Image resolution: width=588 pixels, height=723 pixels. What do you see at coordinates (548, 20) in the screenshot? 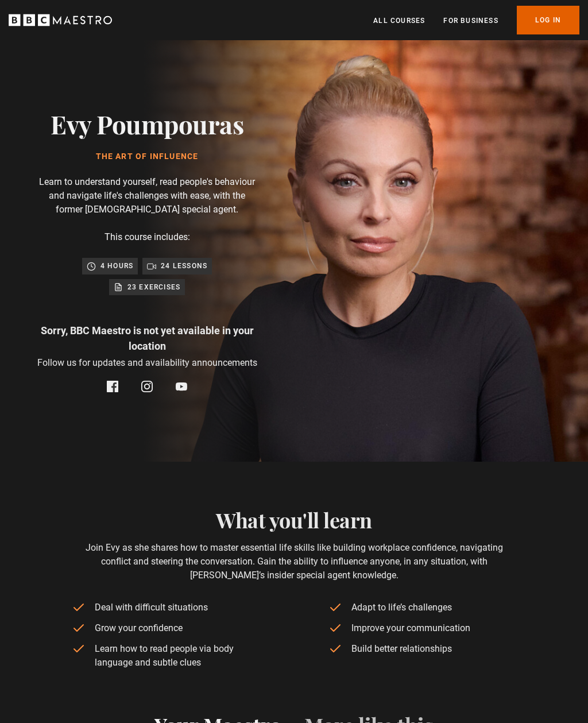
I see `a: Log In` at bounding box center [548, 20].